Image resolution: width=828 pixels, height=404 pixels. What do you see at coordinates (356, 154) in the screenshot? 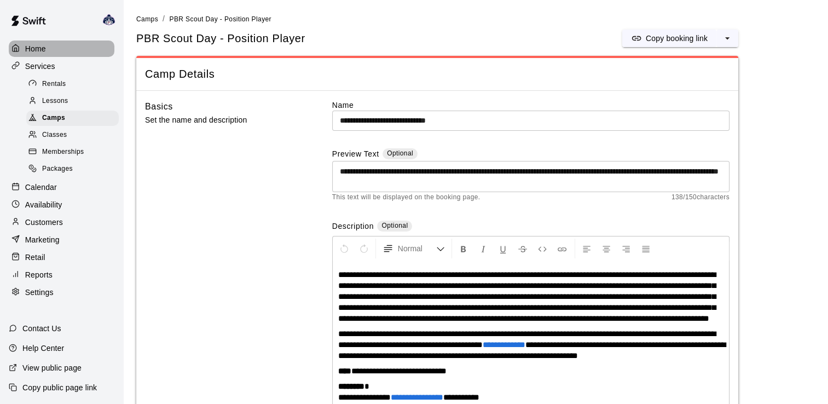
I see `label: Preview Text` at bounding box center [356, 154].